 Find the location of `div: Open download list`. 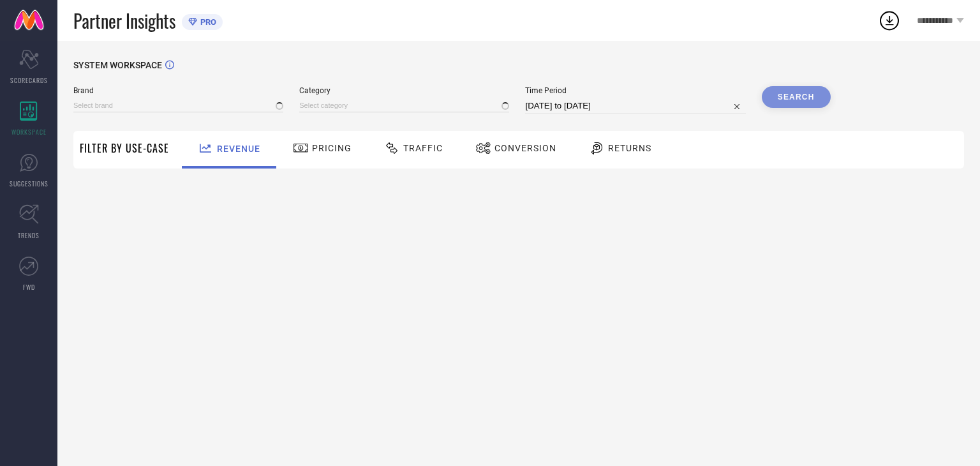

div: Open download list is located at coordinates (890, 21).